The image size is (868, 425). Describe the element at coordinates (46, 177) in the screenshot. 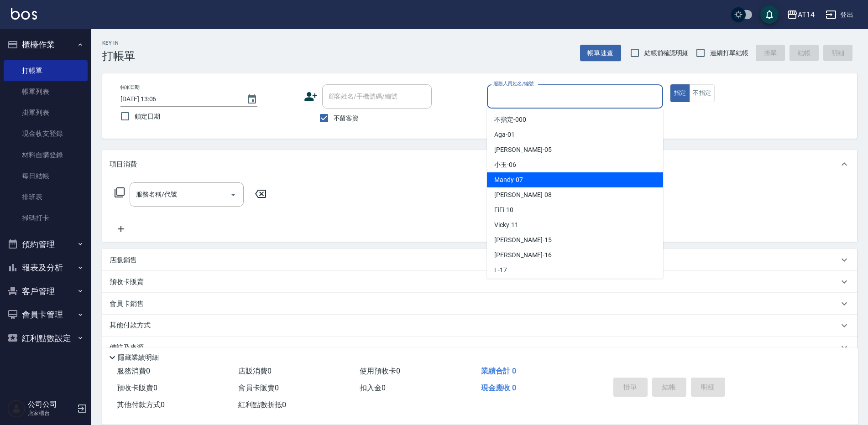

I see `a: 每日結帳` at that location.